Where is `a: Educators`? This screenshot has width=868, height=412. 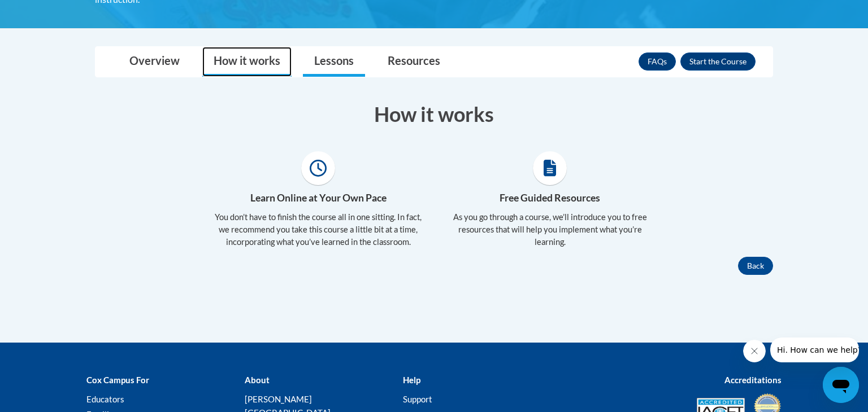 a: Educators is located at coordinates (105, 399).